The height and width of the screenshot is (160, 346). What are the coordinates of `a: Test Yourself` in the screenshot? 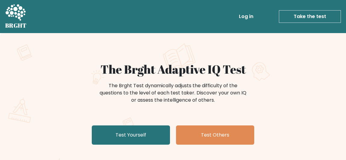 It's located at (131, 135).